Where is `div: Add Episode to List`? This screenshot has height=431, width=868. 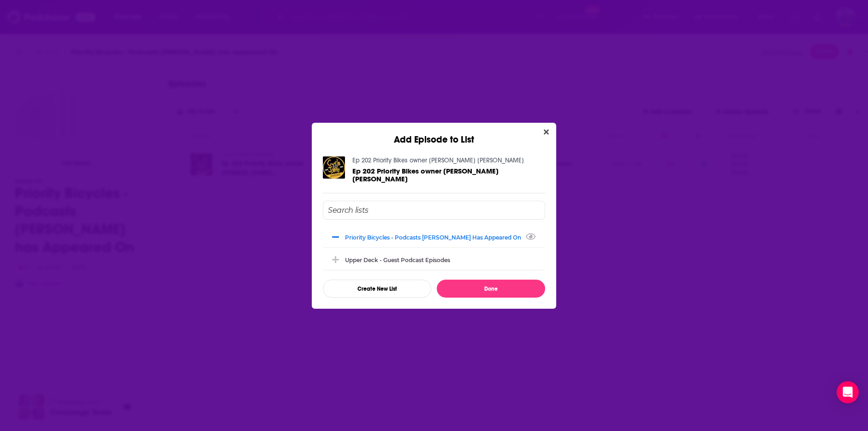 div: Add Episode to List is located at coordinates (434, 134).